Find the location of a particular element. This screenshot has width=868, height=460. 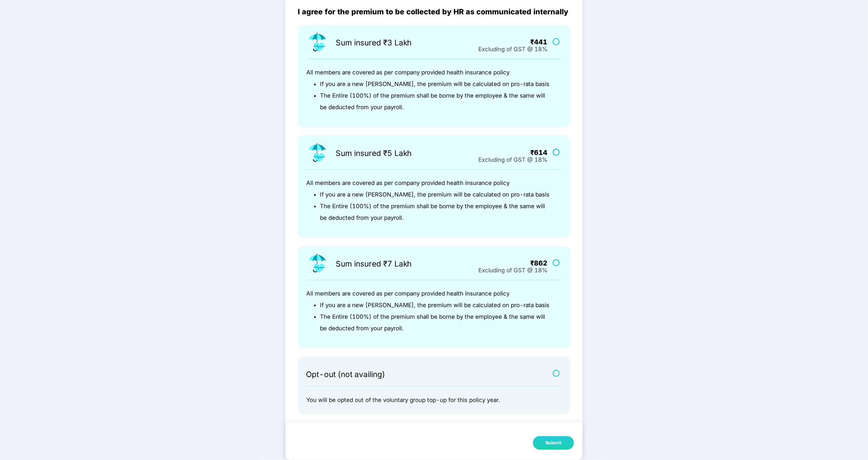

div: Sum insured ₹3 Lakh is located at coordinates (373, 42).